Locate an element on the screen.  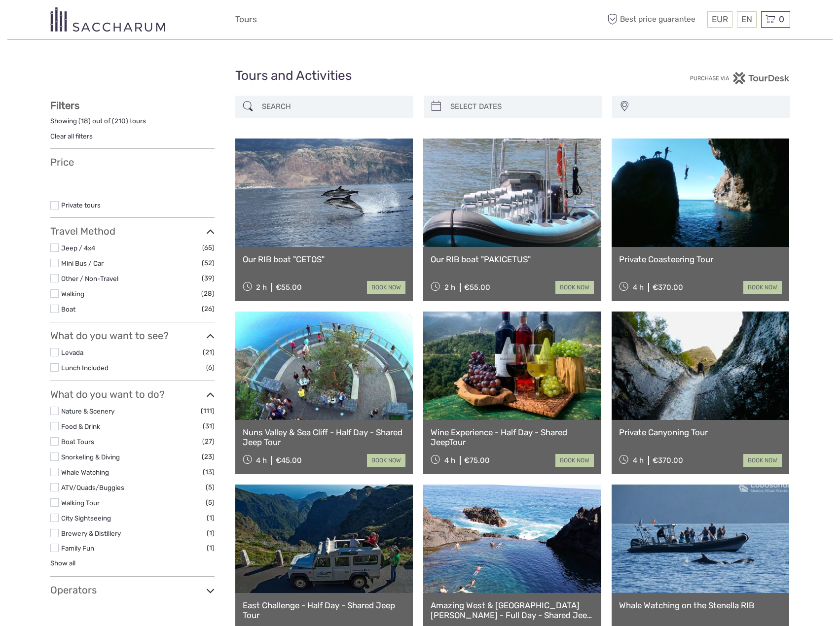
span: EUR is located at coordinates (719, 19).